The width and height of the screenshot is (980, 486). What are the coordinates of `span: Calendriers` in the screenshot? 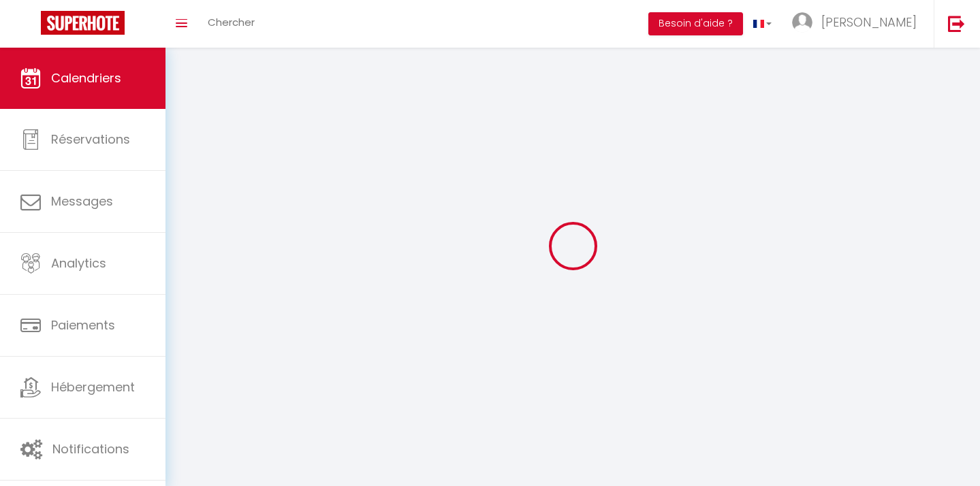 It's located at (86, 78).